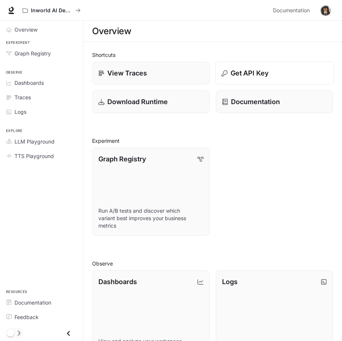 This screenshot has height=341, width=342. Describe the element at coordinates (111, 31) in the screenshot. I see `h1: Overview` at that location.